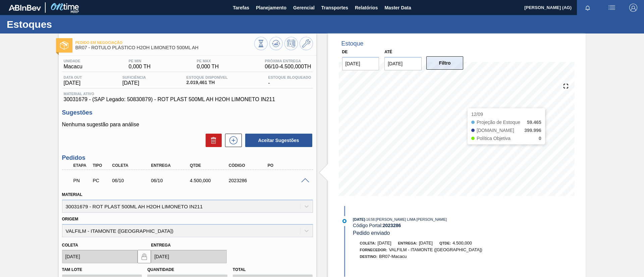 This screenshot has width=644, height=277. Describe the element at coordinates (368, 257) in the screenshot. I see `span: Destino:` at that location.